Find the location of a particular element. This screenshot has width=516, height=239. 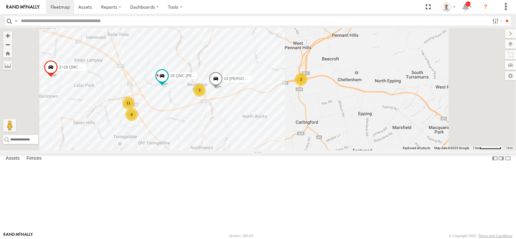

div: 3 is located at coordinates (200, 90).